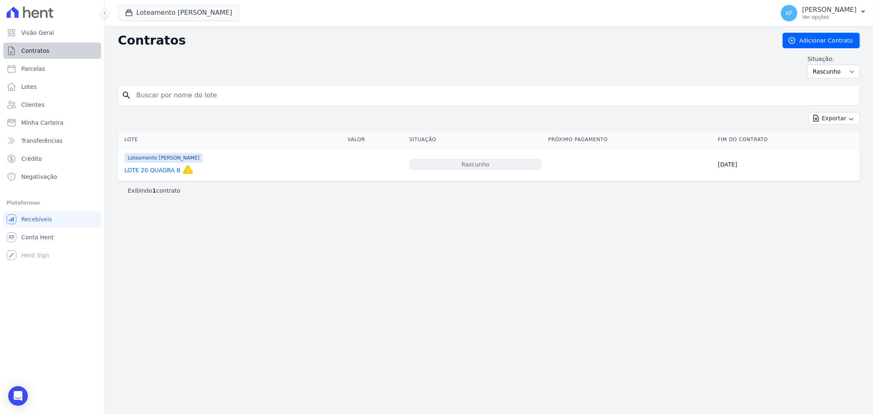 This screenshot has width=873, height=414. Describe the element at coordinates (835, 118) in the screenshot. I see `button: Exportar` at that location.